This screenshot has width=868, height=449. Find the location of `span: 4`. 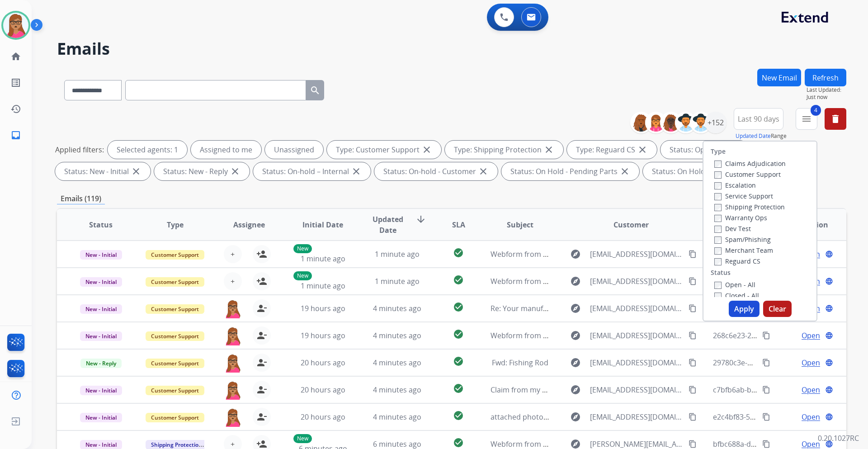

span: 4 is located at coordinates (816, 110).